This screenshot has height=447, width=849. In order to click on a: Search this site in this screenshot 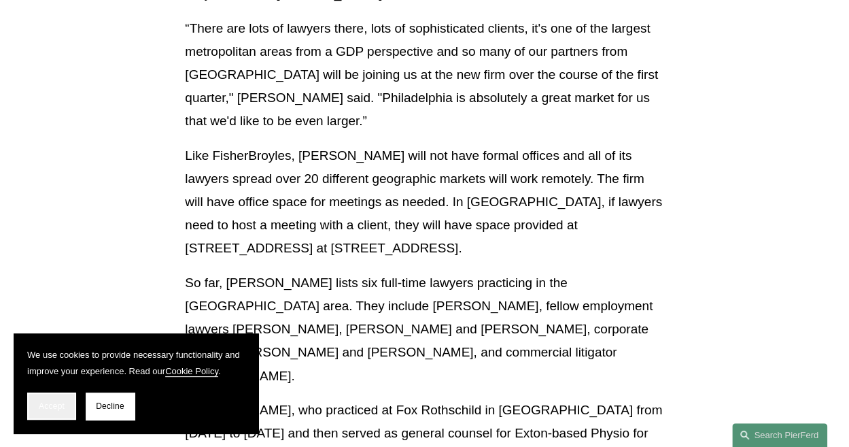, I will do `click(780, 434)`.